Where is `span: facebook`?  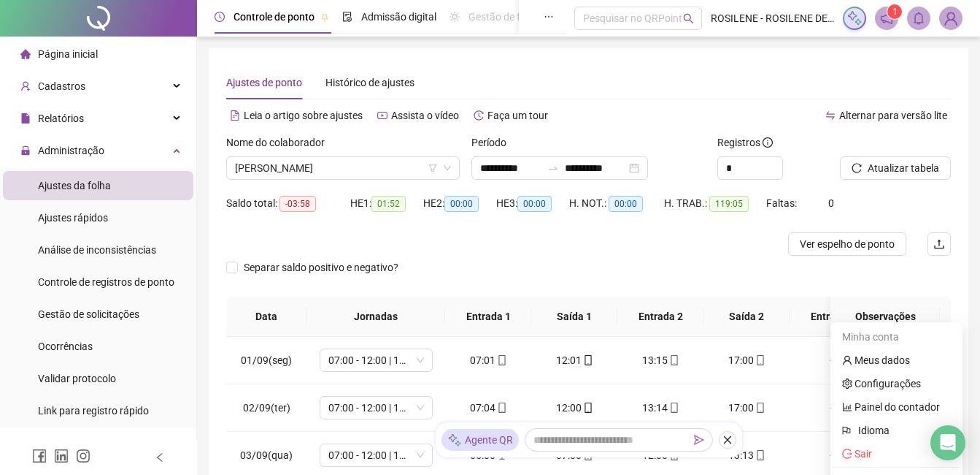 span: facebook is located at coordinates (40, 456).